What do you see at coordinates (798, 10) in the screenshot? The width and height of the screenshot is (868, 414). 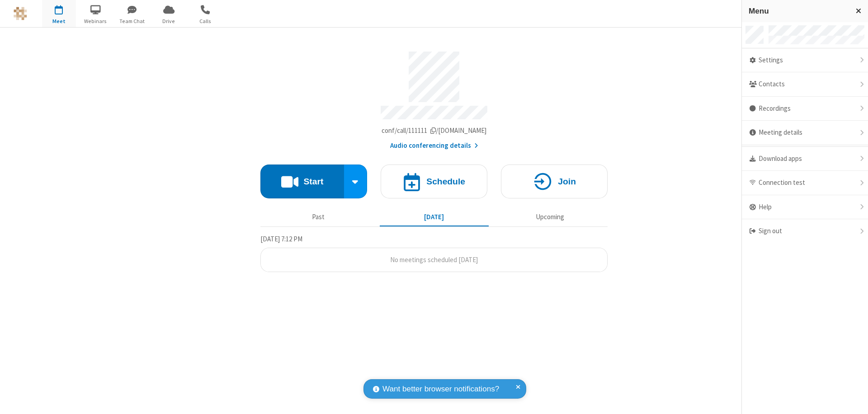 I see `h3: Menu` at bounding box center [798, 10].